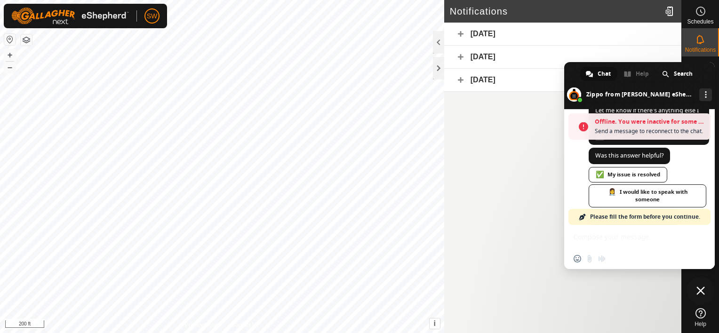 This screenshot has width=719, height=333. Describe the element at coordinates (577, 259) in the screenshot. I see `span: Insert an emoji` at that location.